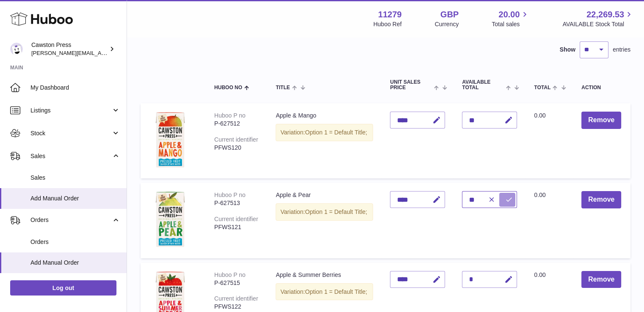 The height and width of the screenshot is (312, 644). What do you see at coordinates (510, 19) in the screenshot?
I see `a: 20.00 Total sales` at bounding box center [510, 19].